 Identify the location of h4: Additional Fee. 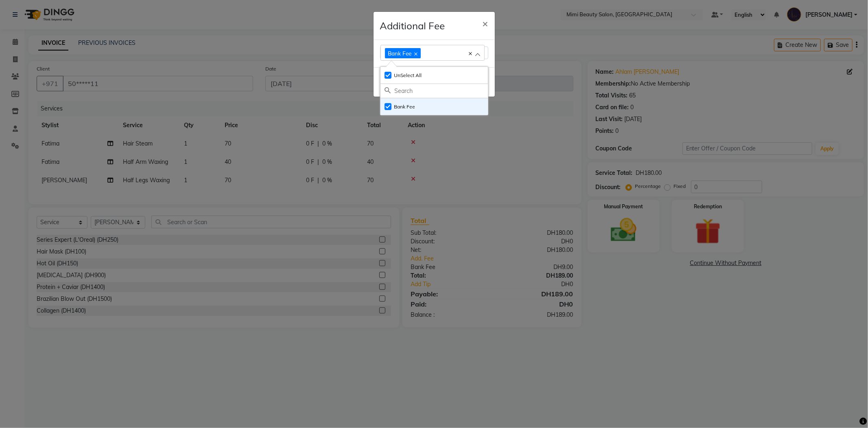
(413, 26).